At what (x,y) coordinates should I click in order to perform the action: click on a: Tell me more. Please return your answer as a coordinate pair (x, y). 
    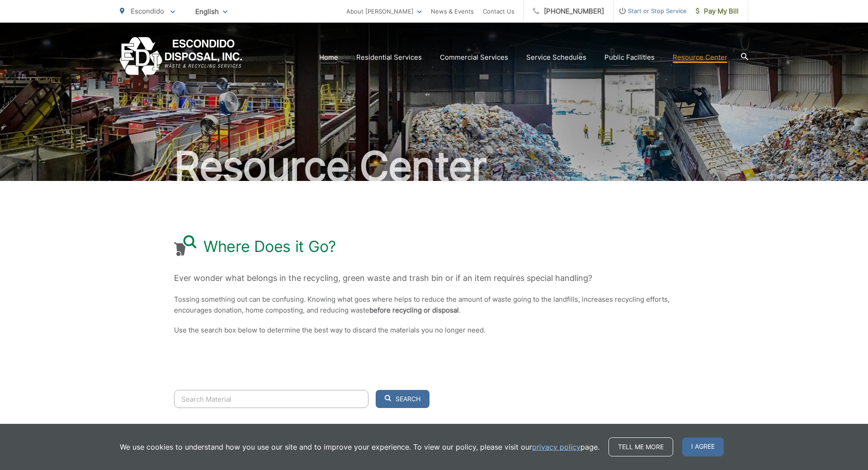
    Looking at the image, I should click on (641, 447).